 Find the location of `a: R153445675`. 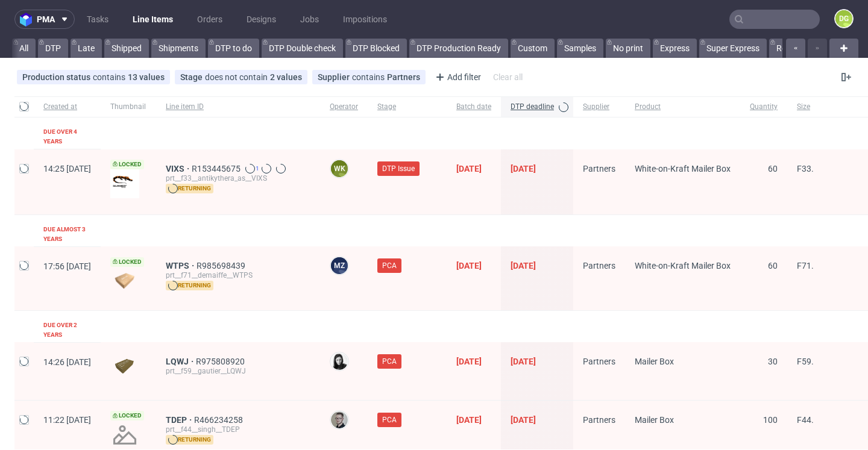

a: R153445675 is located at coordinates (217, 169).